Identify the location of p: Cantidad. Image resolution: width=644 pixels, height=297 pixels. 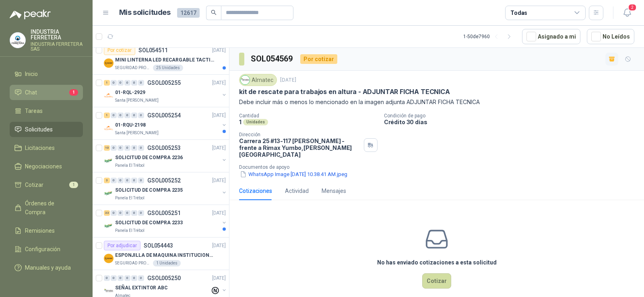
(308, 116).